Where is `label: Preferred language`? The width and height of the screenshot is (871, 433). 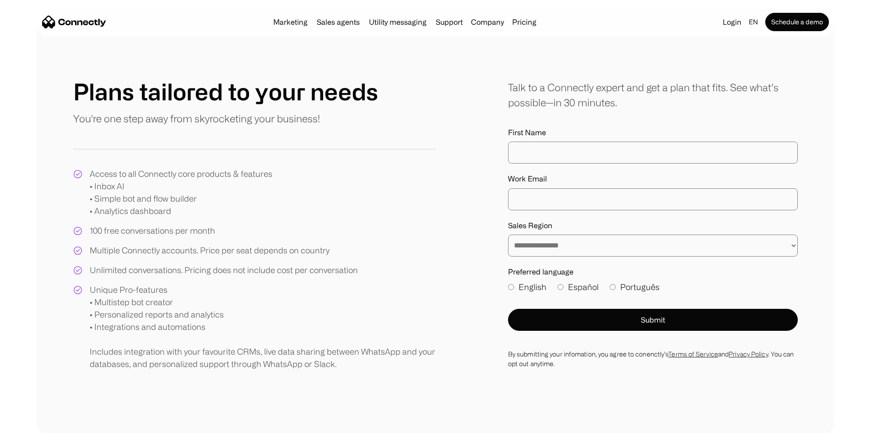
label: Preferred language is located at coordinates (653, 271).